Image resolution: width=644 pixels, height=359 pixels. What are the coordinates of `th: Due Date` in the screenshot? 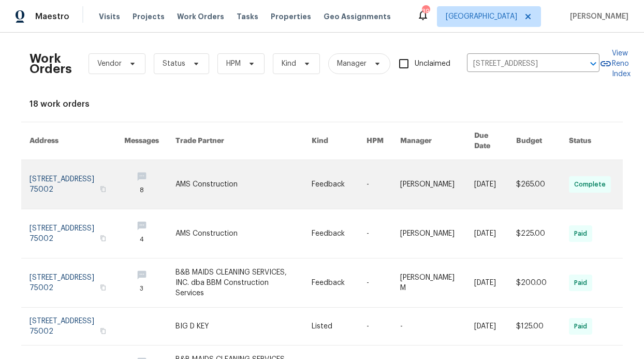 It's located at (487, 141).